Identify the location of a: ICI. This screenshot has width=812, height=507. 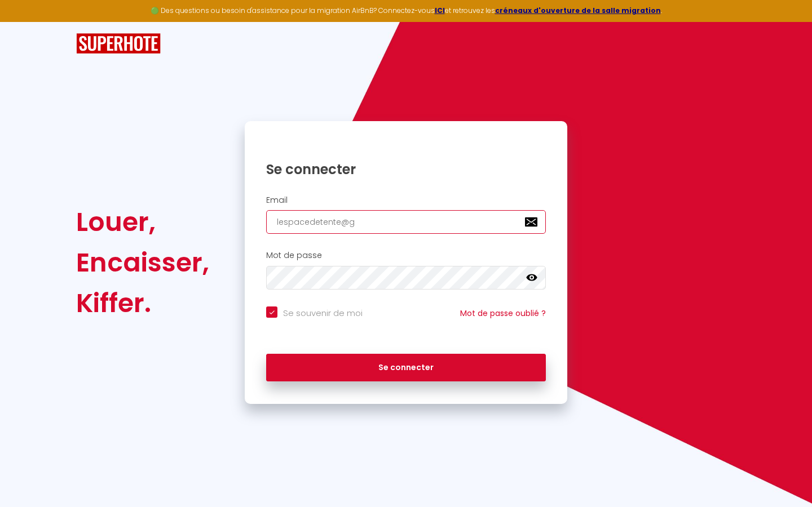
(439, 10).